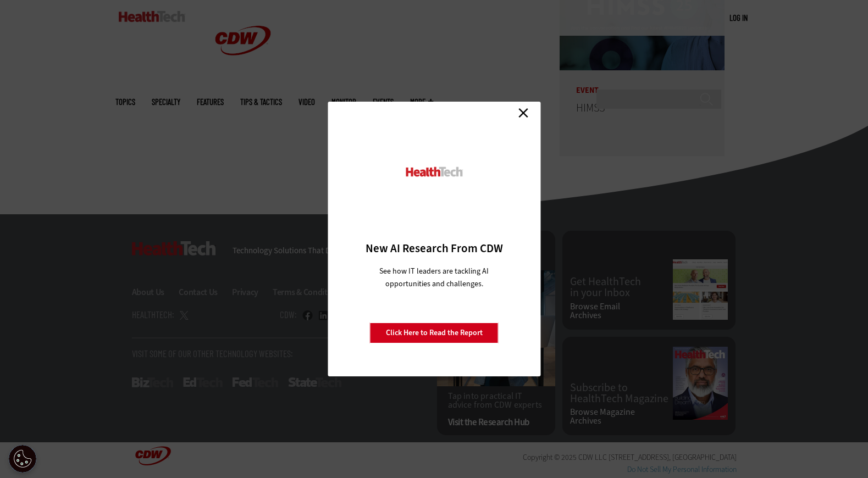 This screenshot has height=478, width=868. Describe the element at coordinates (434, 277) in the screenshot. I see `p: See how IT leaders are tackling AI opportunities and challenges.` at that location.